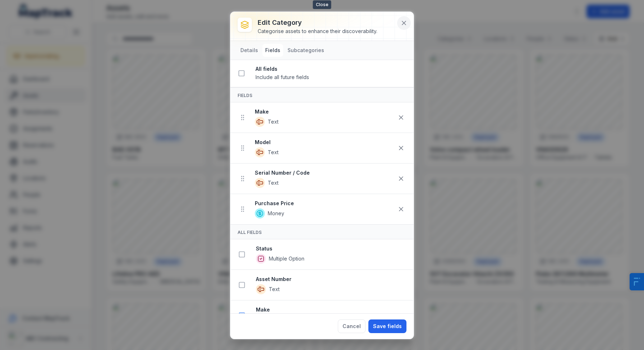 Image resolution: width=644 pixels, height=350 pixels. What do you see at coordinates (325, 143) in the screenshot?
I see `strong: Model` at bounding box center [325, 143].